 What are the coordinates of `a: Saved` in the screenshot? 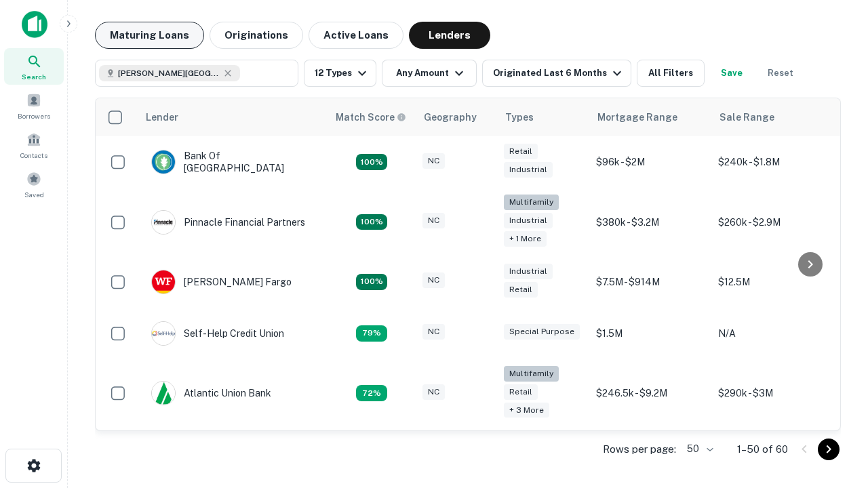 It's located at (34, 184).